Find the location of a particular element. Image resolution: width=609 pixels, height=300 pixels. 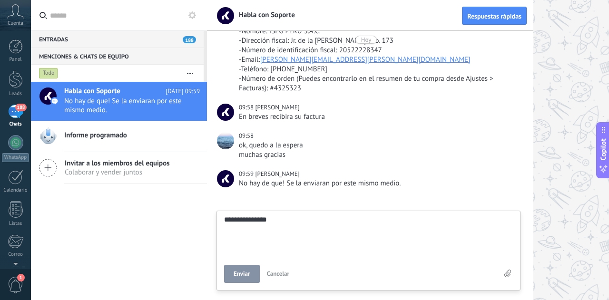

button: Respuestas rápidas is located at coordinates (495, 16).